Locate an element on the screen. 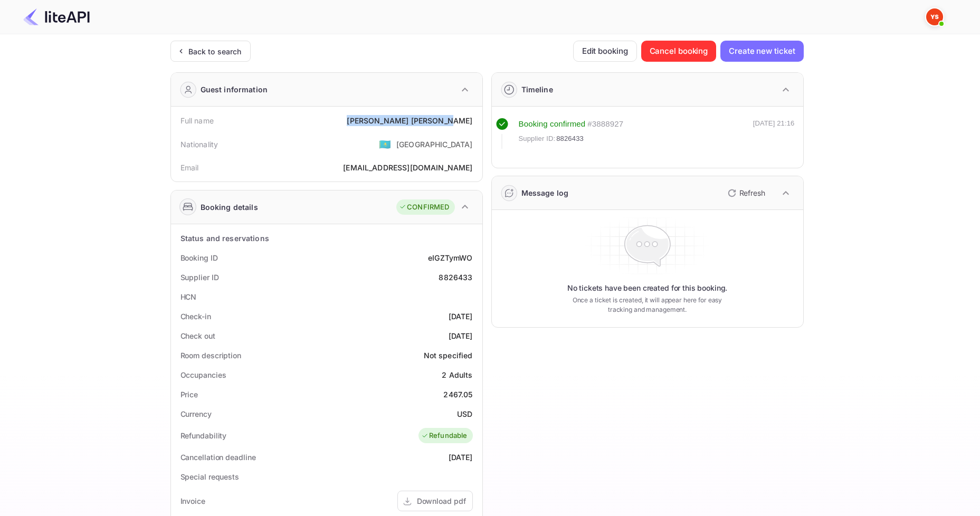 Image resolution: width=980 pixels, height=516 pixels. div: Nationality is located at coordinates (199, 144).